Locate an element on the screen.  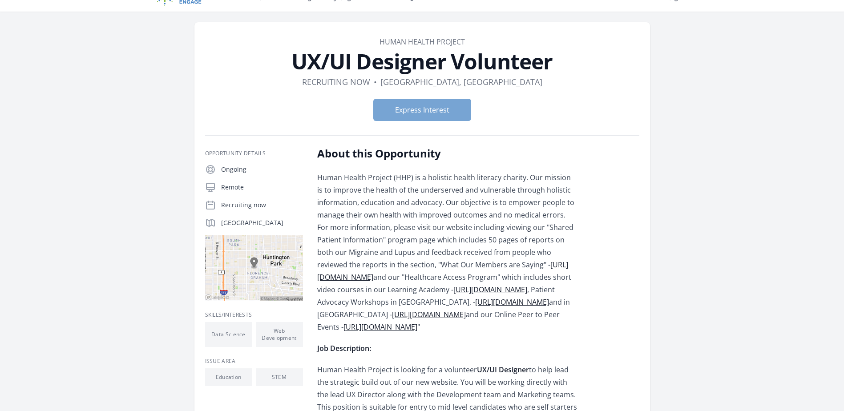
h3: Opportunity Details is located at coordinates (254, 153).